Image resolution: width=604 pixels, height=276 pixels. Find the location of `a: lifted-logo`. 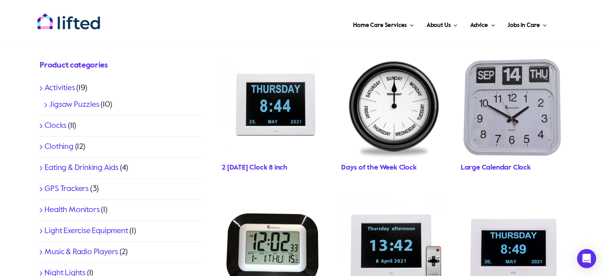

a: lifted-logo is located at coordinates (69, 17).